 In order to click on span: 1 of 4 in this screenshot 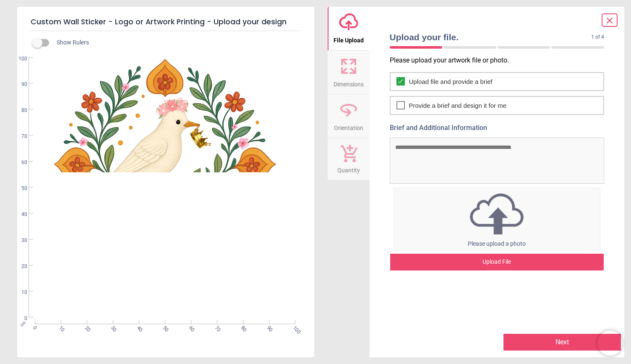, I will do `click(597, 37)`.